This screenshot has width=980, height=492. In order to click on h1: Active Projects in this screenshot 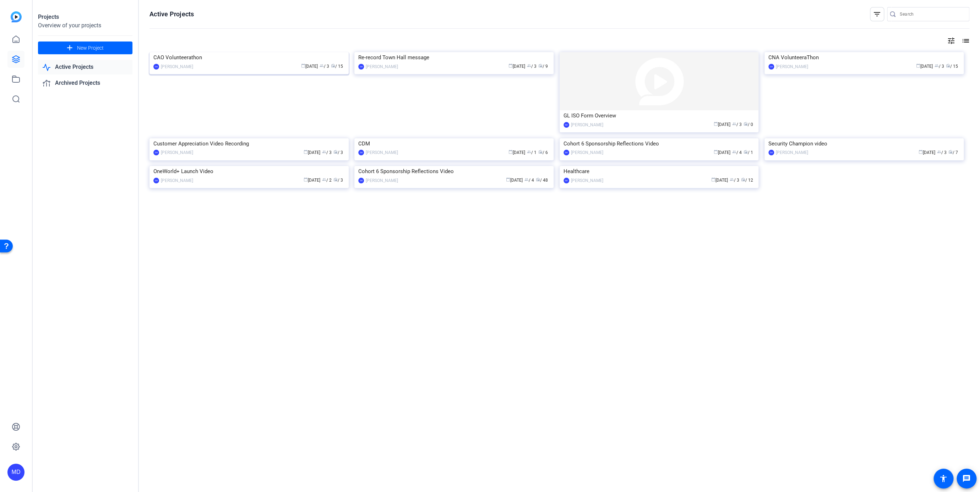, I will do `click(171, 14)`.